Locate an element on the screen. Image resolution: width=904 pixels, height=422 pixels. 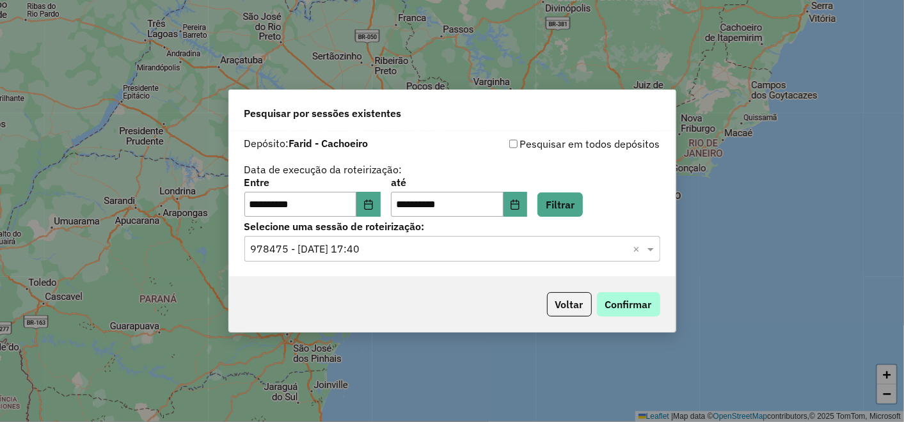
span: Pesquisar por sessões existentes is located at coordinates (323, 113).